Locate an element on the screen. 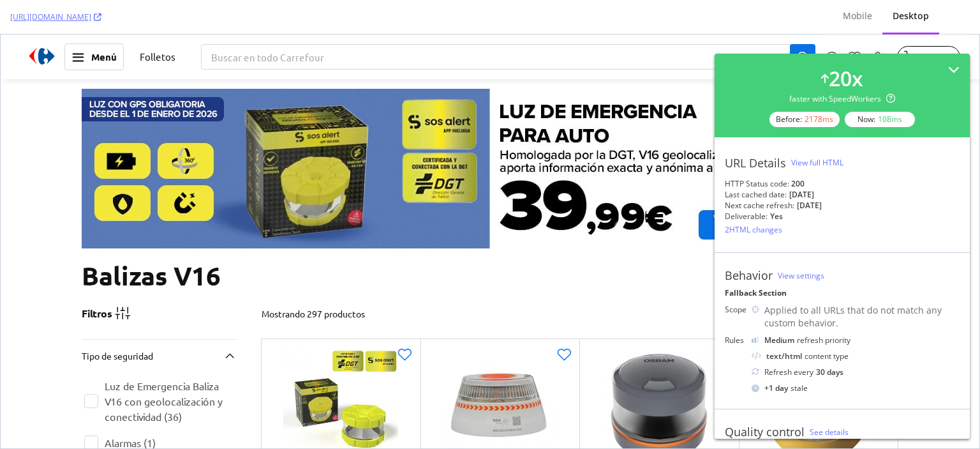 The image size is (980, 449). div: URL Details is located at coordinates (755, 163).